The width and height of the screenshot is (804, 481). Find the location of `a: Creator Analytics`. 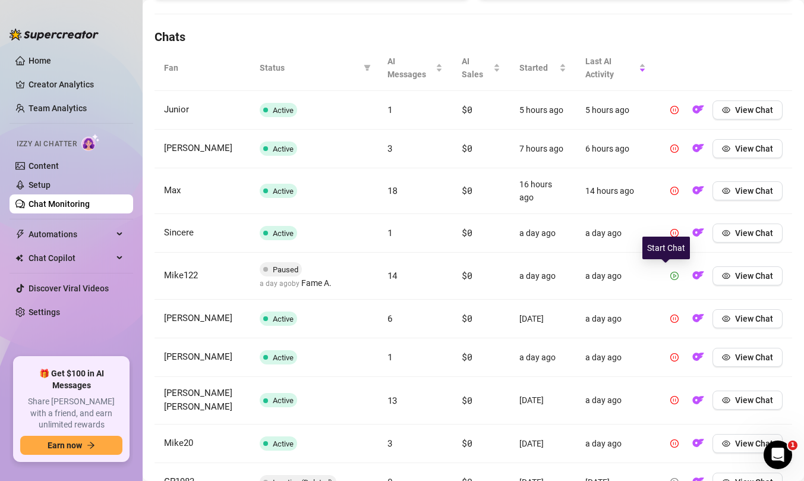

a: Creator Analytics is located at coordinates (76, 84).